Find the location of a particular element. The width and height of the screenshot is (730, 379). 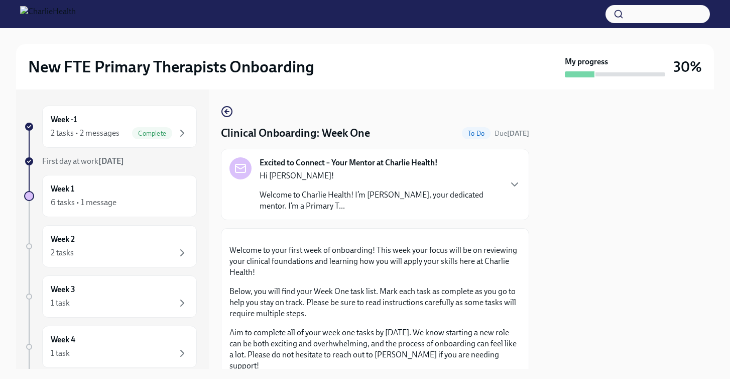

span: First day at work is located at coordinates (83, 161).